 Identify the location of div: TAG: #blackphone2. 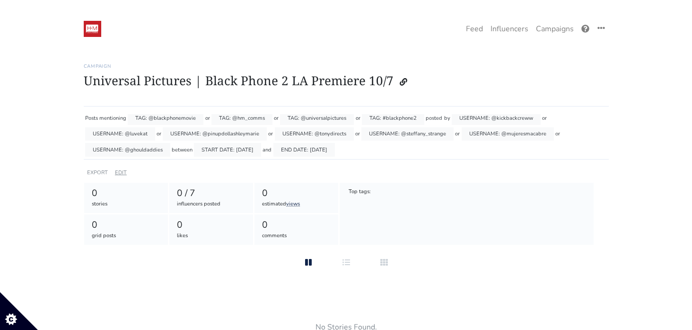
(393, 118).